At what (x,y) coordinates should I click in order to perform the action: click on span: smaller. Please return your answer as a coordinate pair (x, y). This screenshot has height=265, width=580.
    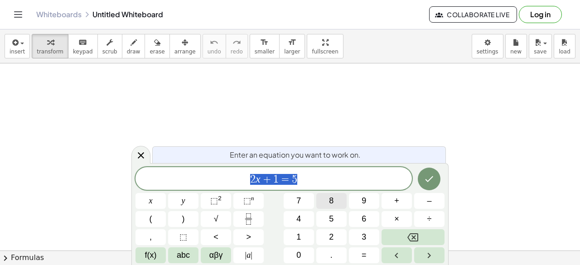
    Looking at the image, I should click on (265, 52).